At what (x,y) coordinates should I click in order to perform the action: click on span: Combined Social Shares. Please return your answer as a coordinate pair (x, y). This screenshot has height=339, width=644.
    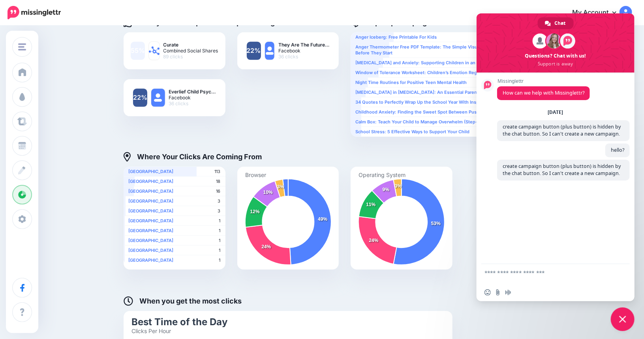
    Looking at the image, I should click on (191, 51).